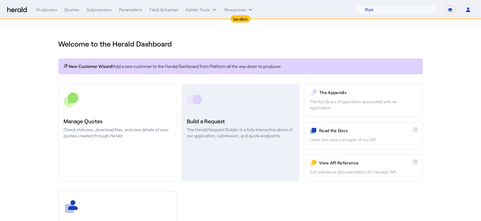 The height and width of the screenshot is (221, 481). Describe the element at coordinates (239, 10) in the screenshot. I see `button: Resources dropdown menu` at that location.